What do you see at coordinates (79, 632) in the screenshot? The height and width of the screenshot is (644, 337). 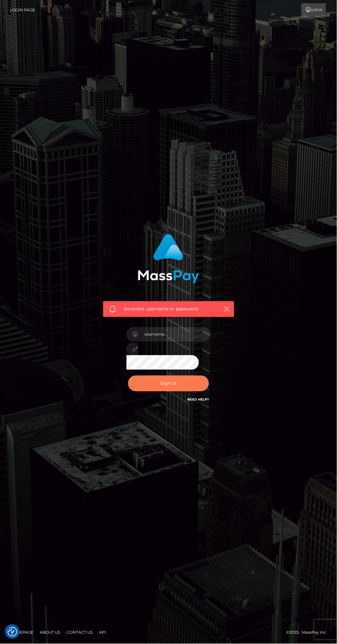 I see `a: Contact Us` at bounding box center [79, 632].